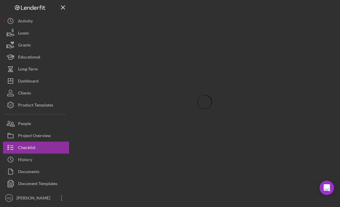  What do you see at coordinates (36, 33) in the screenshot?
I see `button: Loans` at bounding box center [36, 33].